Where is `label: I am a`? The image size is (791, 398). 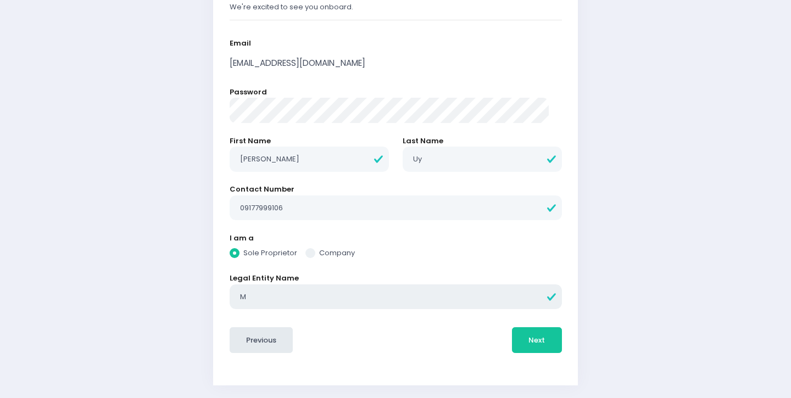
label: I am a is located at coordinates (242, 238).